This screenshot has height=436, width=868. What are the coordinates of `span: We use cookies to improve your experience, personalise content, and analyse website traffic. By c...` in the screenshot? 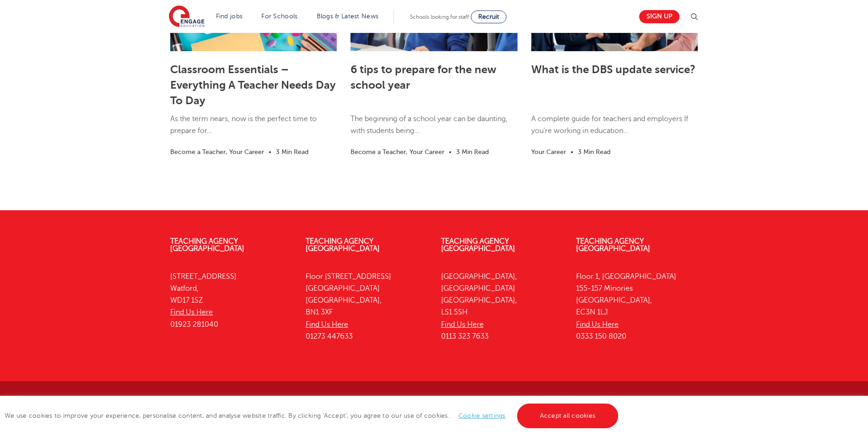 It's located at (313, 415).